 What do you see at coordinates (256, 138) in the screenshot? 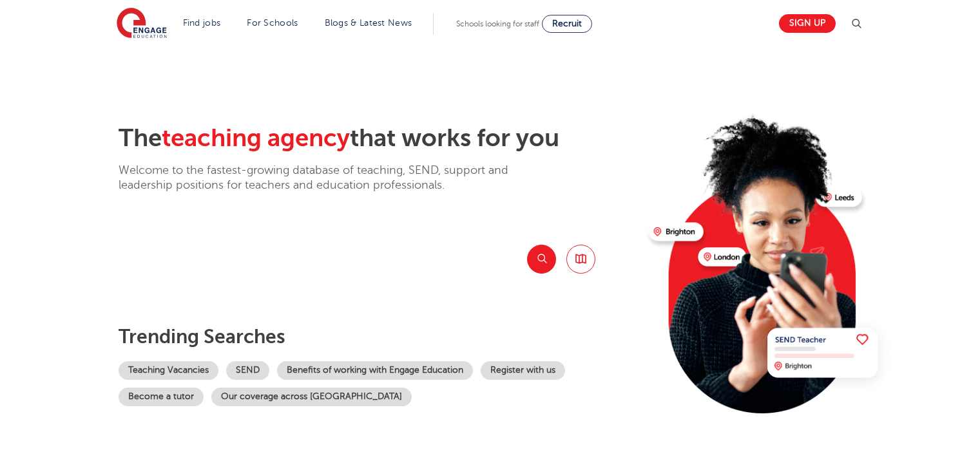
I see `span: teaching agency` at bounding box center [256, 138].